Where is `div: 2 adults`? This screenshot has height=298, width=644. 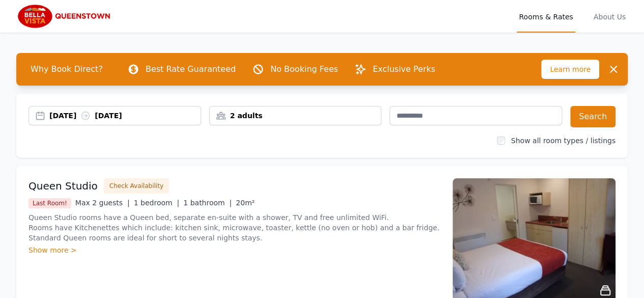
div: 2 adults is located at coordinates (295, 115).